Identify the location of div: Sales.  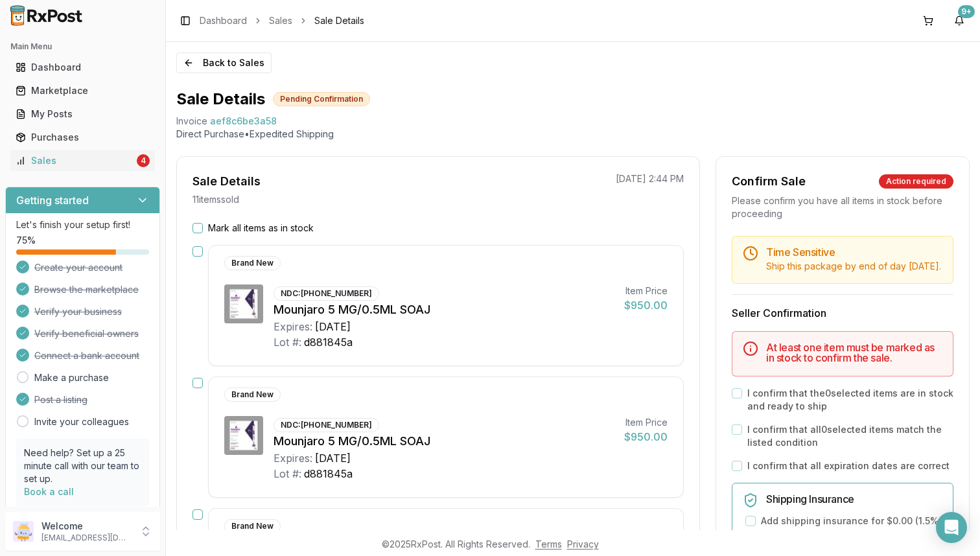
(75, 161).